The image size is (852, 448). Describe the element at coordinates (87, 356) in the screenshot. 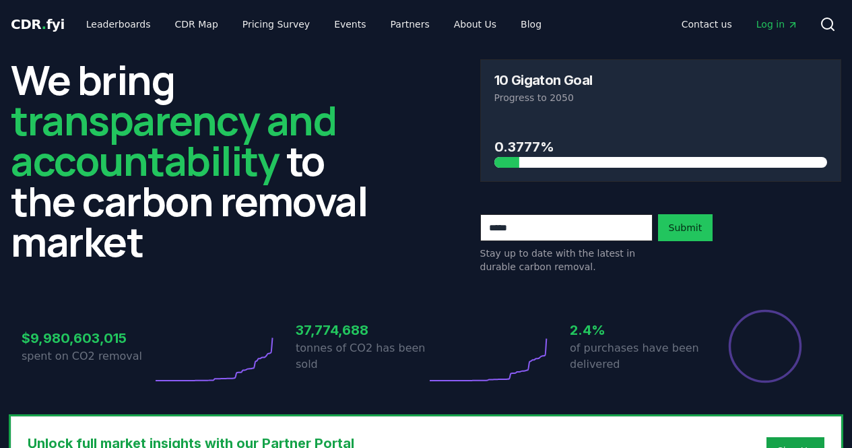

I see `p: spent on CO2 removal` at that location.